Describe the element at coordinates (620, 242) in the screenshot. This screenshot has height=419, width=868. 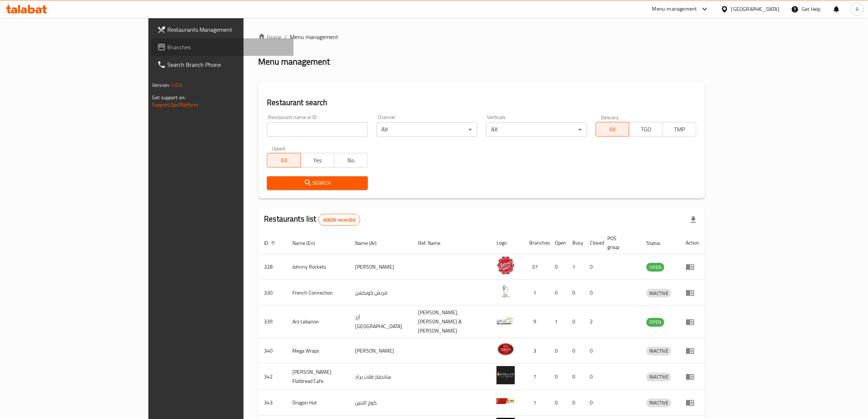
I see `span: POS group` at that location.